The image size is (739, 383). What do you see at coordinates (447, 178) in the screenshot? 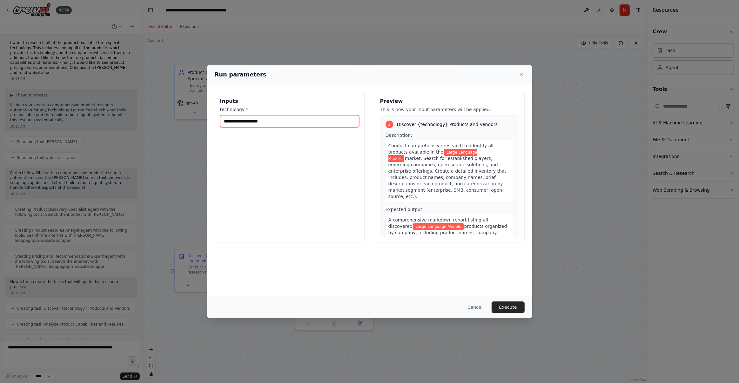
I see `span: market. Search for established players, emerging companies, open-source solutions, and enterprise...` at bounding box center [447, 178].